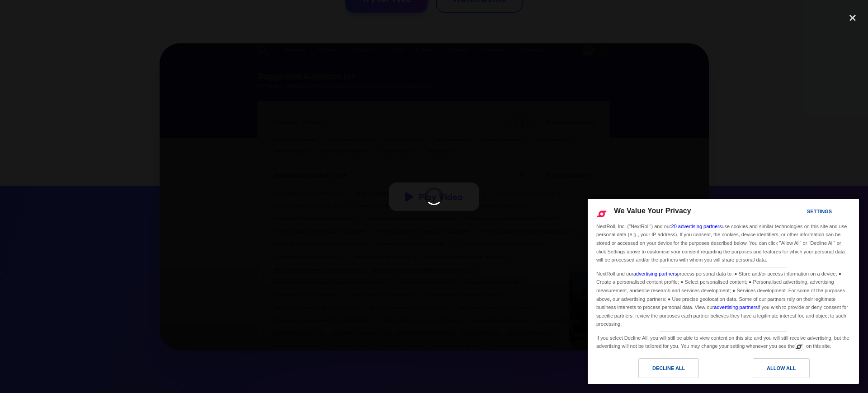  I want to click on div: NextRoll, Inc. ("NextRoll") and our use cookies and similar technologies on this site and use per..., so click(723, 243).